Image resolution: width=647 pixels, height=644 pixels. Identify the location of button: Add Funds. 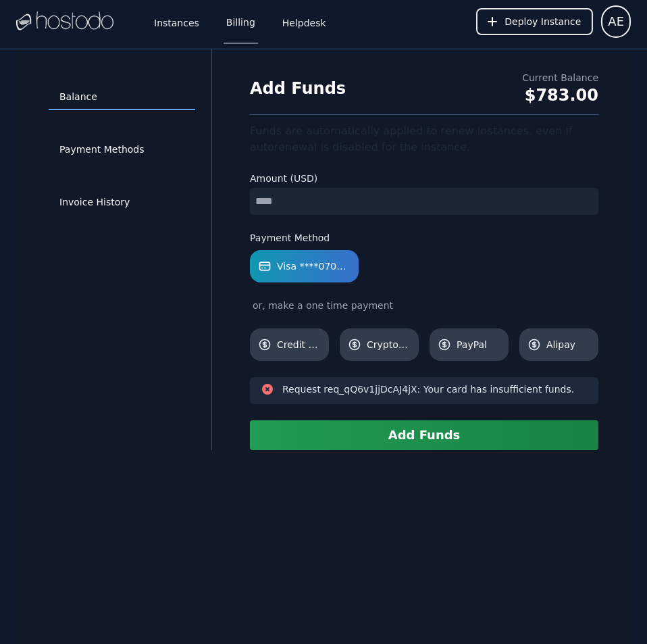
(424, 435).